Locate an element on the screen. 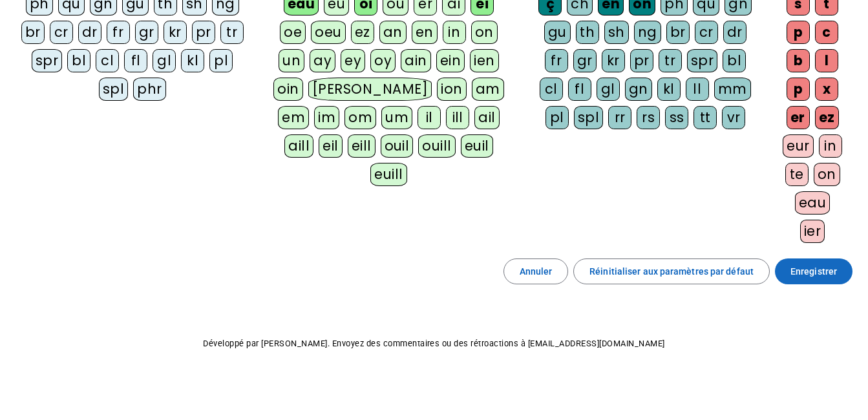 This screenshot has height=420, width=868. div: rs is located at coordinates (648, 118).